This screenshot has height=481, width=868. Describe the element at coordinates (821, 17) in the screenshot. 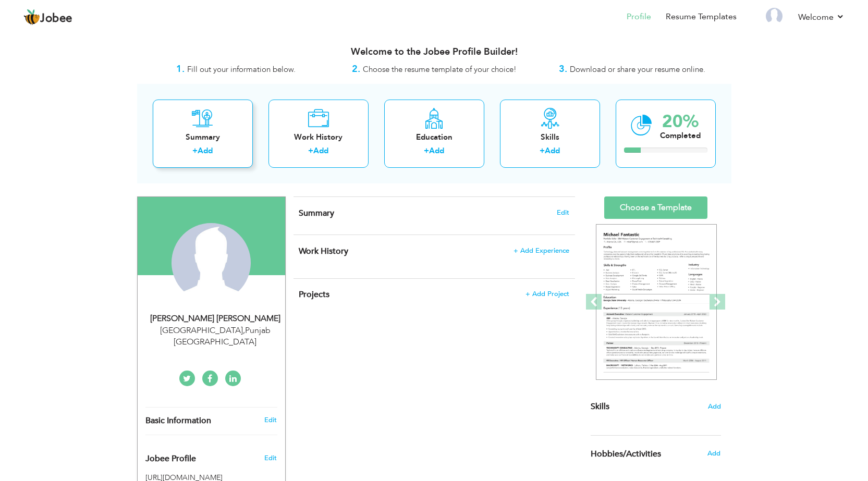

I see `a: Welcome` at that location.